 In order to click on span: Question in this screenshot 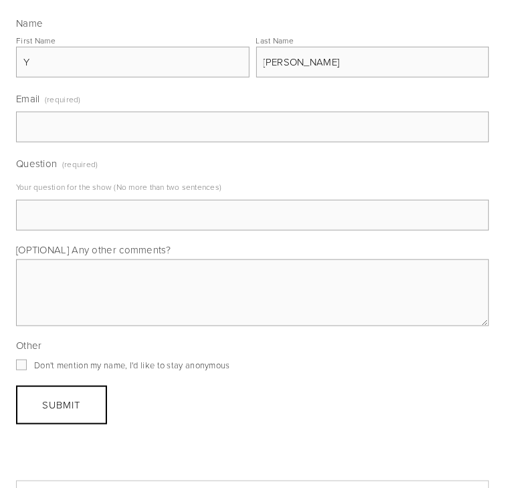, I will do `click(36, 163)`.